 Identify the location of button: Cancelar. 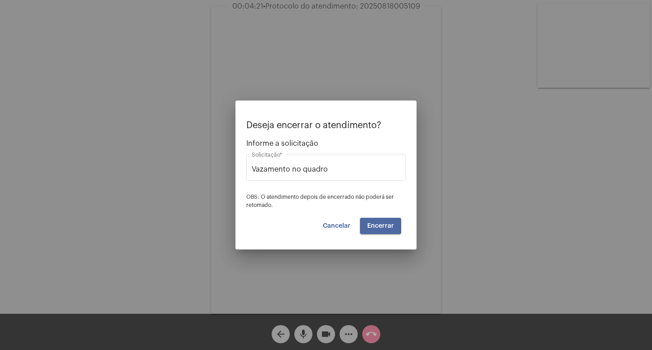
(336, 226).